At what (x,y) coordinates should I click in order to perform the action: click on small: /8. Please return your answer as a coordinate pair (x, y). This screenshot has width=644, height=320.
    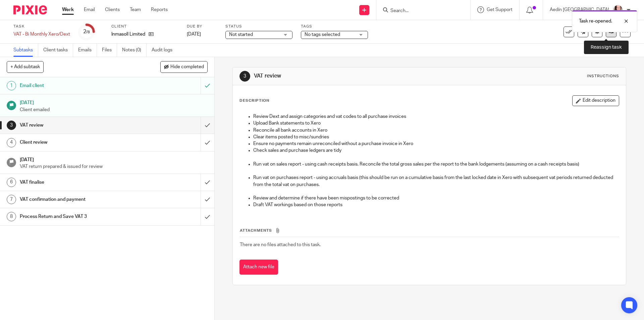
    Looking at the image, I should click on (88, 32).